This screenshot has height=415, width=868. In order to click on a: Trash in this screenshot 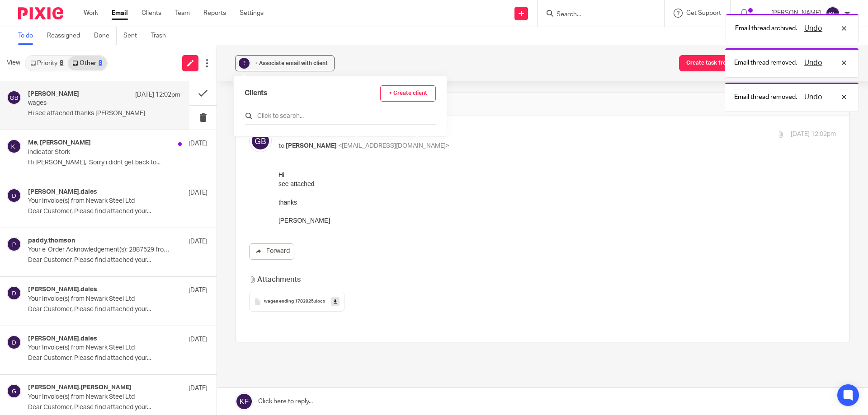, I will do `click(162, 36)`.